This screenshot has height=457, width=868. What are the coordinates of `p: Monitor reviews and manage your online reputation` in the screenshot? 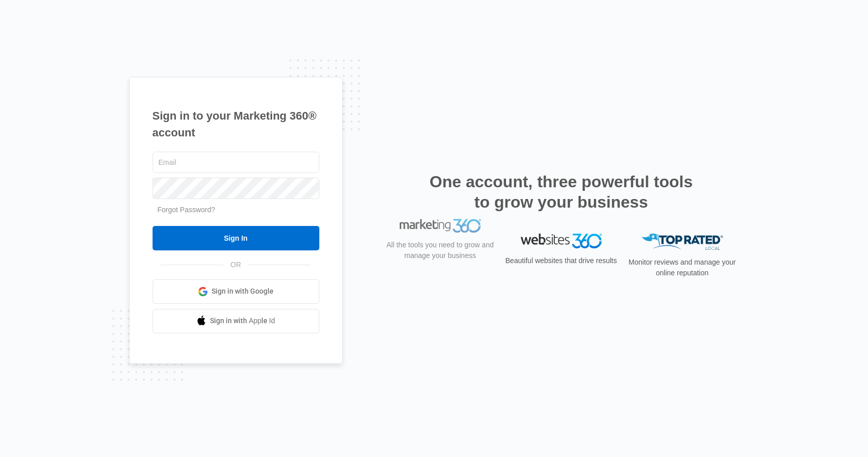 It's located at (682, 267).